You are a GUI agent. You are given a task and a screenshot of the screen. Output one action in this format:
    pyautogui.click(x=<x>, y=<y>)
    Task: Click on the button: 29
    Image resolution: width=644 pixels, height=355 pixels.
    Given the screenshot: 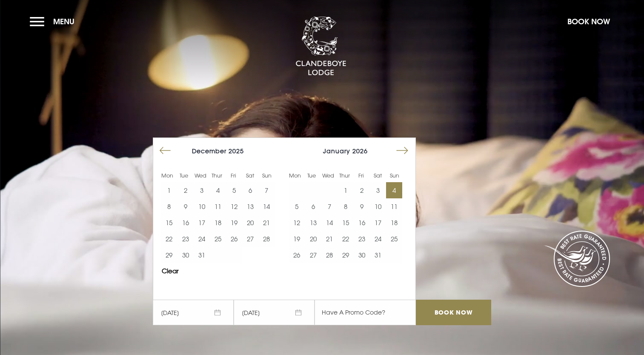 What is the action you would take?
    pyautogui.click(x=346, y=255)
    